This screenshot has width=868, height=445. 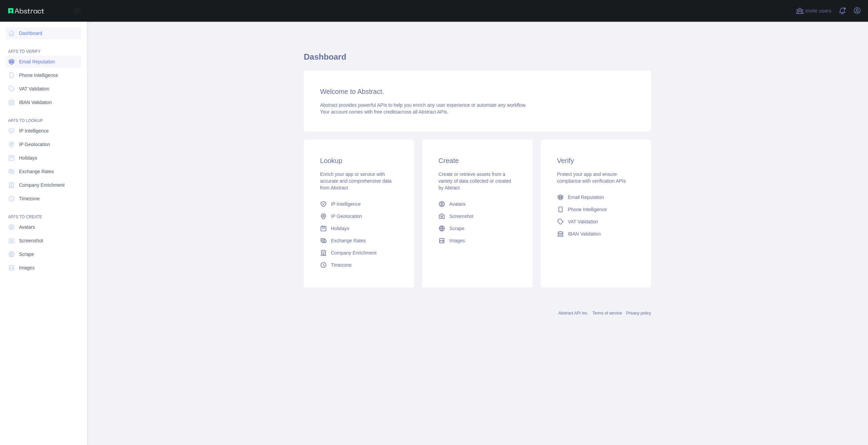 I want to click on h3: Create, so click(x=477, y=161).